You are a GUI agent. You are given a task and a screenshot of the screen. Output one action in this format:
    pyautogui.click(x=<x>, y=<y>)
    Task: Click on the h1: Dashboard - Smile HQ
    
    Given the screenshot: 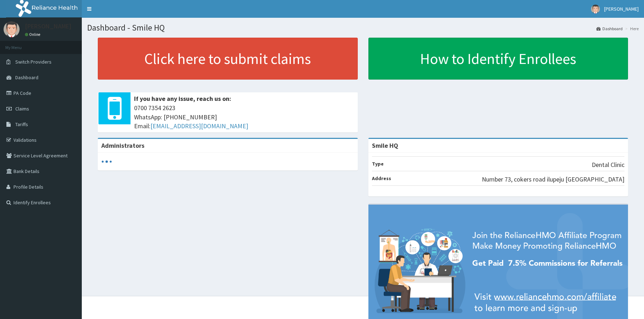 What is the action you would take?
    pyautogui.click(x=363, y=28)
    